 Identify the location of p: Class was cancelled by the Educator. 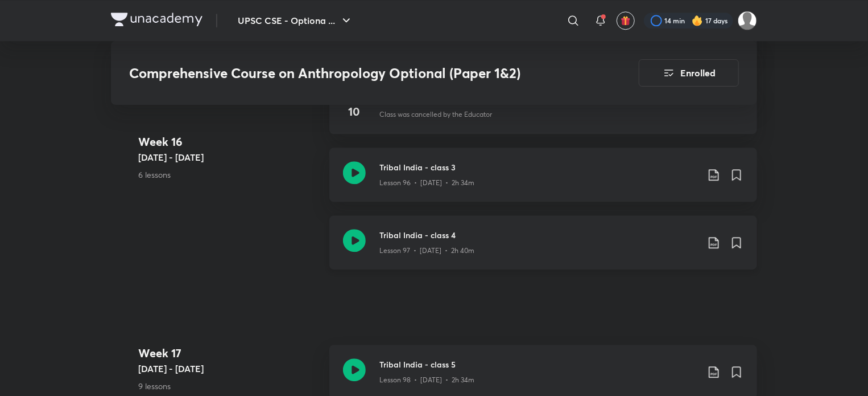
(436, 114).